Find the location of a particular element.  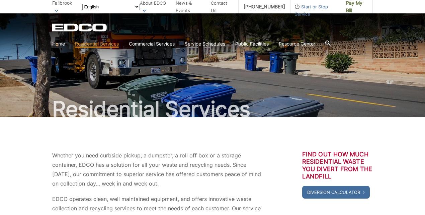

select: Select a language is located at coordinates (111, 7).